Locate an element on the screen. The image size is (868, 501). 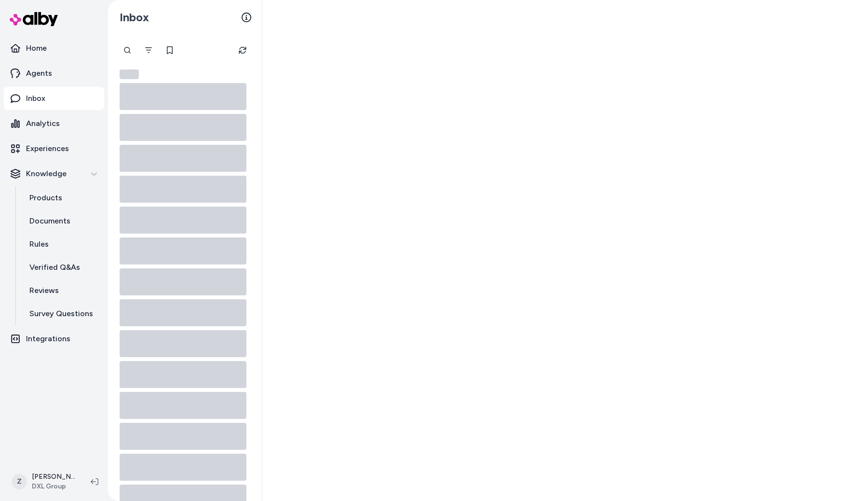
p: Survey Questions is located at coordinates (61, 314).